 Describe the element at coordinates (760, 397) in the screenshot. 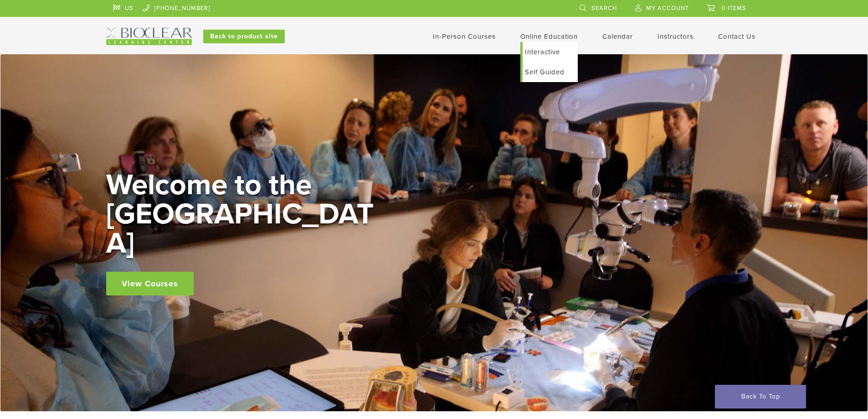

I see `a: Back To Top` at that location.